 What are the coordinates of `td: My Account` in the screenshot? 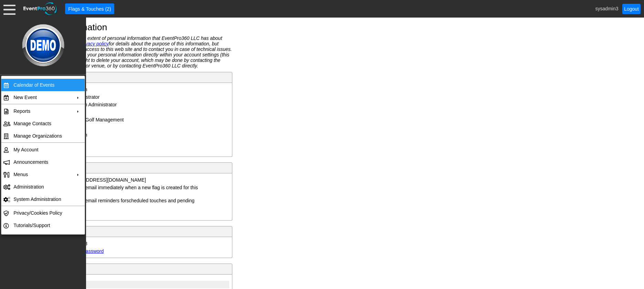 It's located at (41, 150).